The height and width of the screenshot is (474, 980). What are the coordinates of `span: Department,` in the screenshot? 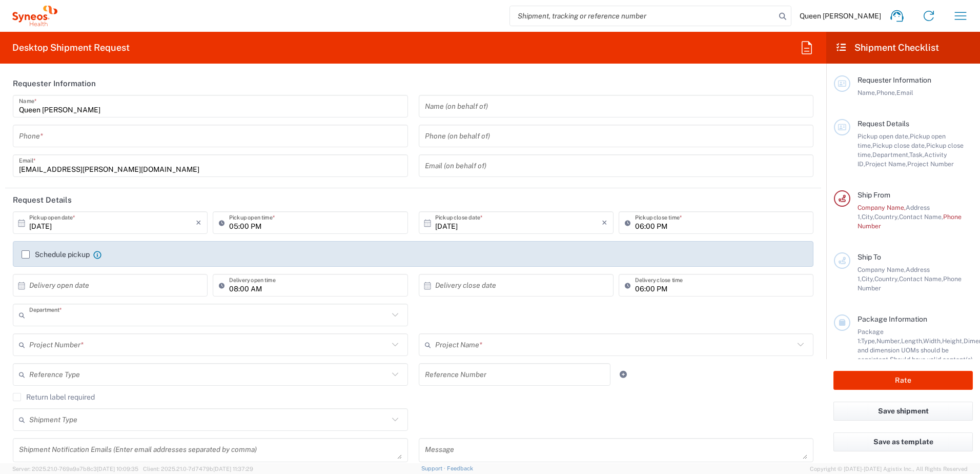 It's located at (891, 154).